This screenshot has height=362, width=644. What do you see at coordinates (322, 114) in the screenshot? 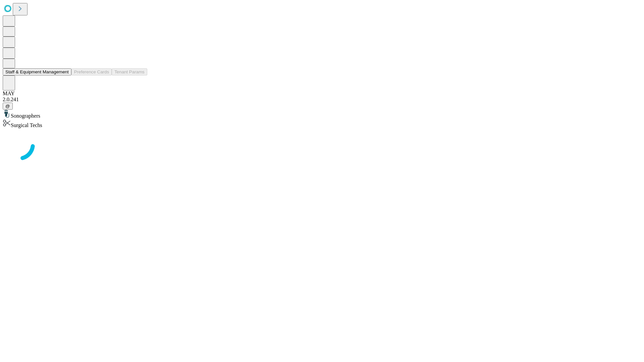
I see `div: Sonographers` at bounding box center [322, 114].